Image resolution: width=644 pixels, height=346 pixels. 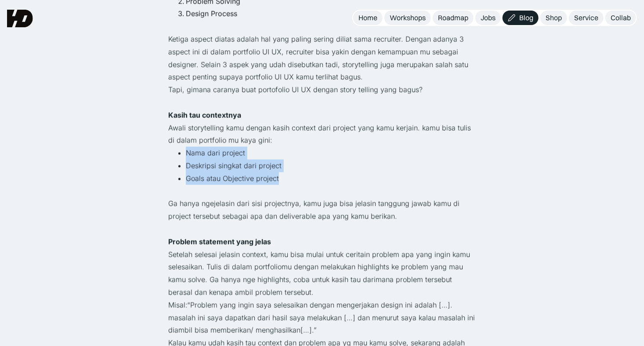 I want to click on p: Awali storytelling kamu dengan kasih context dari project yang kamu kerjain. kamu bisa tulis di d..., so click(x=322, y=135).